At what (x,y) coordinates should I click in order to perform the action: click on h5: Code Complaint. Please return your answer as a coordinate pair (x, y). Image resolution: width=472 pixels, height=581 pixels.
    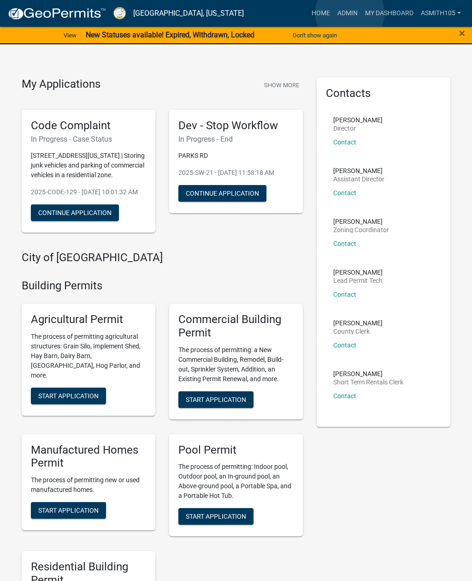
    Looking at the image, I should click on (89, 126).